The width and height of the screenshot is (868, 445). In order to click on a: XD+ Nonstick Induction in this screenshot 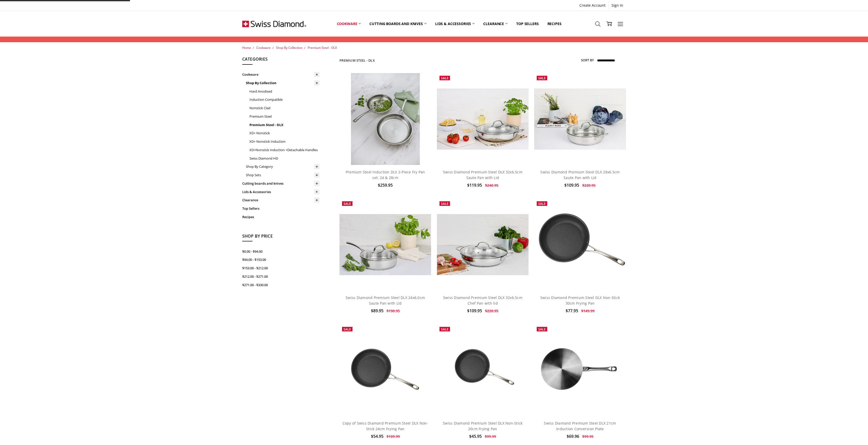, I will do `click(284, 141)`.